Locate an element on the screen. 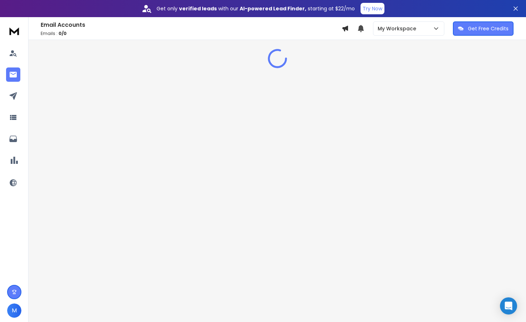  p: Try Now is located at coordinates (373, 9).